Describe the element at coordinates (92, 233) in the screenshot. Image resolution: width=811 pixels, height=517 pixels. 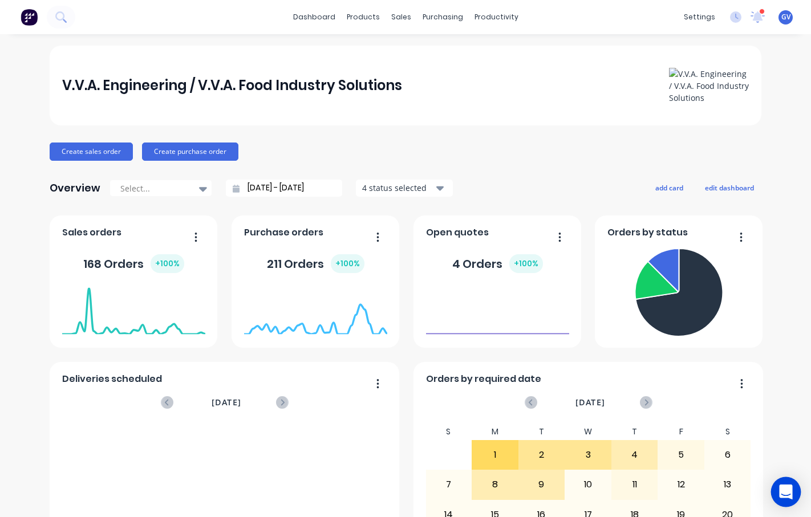
I see `span: Sales orders` at that location.